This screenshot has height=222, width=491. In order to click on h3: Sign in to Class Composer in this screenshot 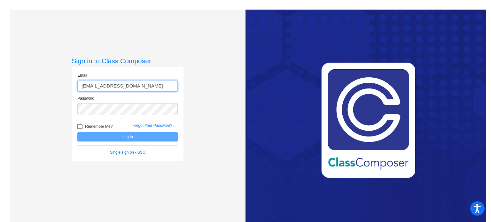, I will do `click(128, 61)`.